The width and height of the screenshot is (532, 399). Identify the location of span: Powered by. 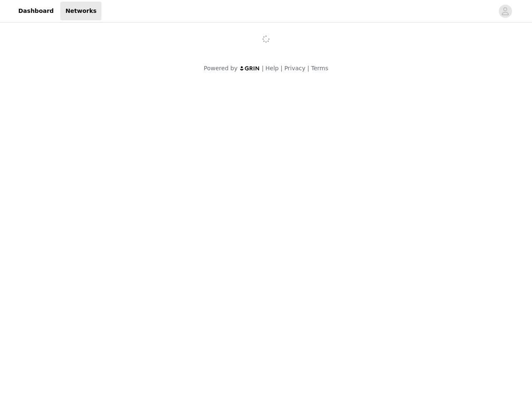
(220, 68).